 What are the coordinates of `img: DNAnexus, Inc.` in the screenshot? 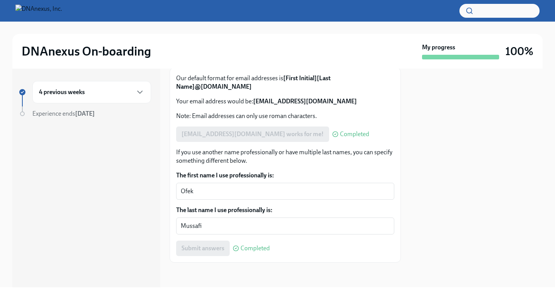 It's located at (39, 11).